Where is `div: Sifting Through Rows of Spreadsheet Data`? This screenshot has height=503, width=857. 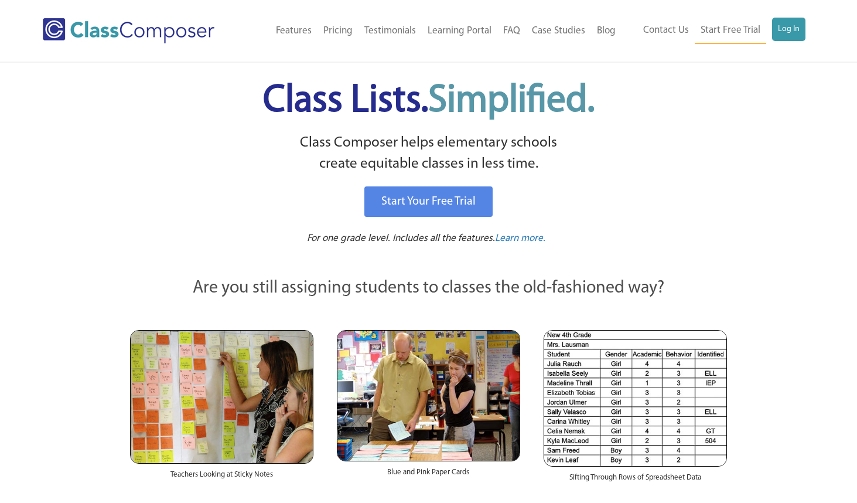
div: Sifting Through Rows of Spreadsheet Data is located at coordinates (635, 480).